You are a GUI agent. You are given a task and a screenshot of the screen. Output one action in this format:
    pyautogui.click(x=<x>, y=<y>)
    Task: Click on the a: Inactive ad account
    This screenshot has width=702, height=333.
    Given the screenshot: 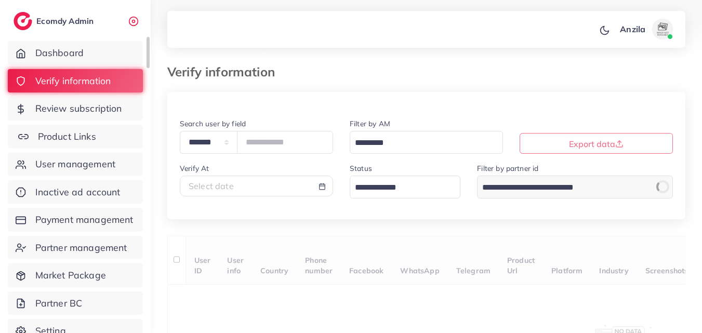 What is the action you would take?
    pyautogui.click(x=75, y=192)
    